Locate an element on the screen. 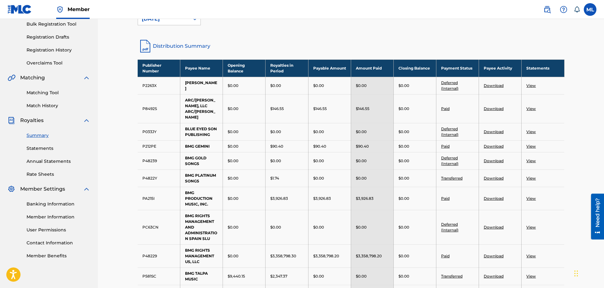 This screenshot has width=604, height=288. img: Member Settings is located at coordinates (11, 189).